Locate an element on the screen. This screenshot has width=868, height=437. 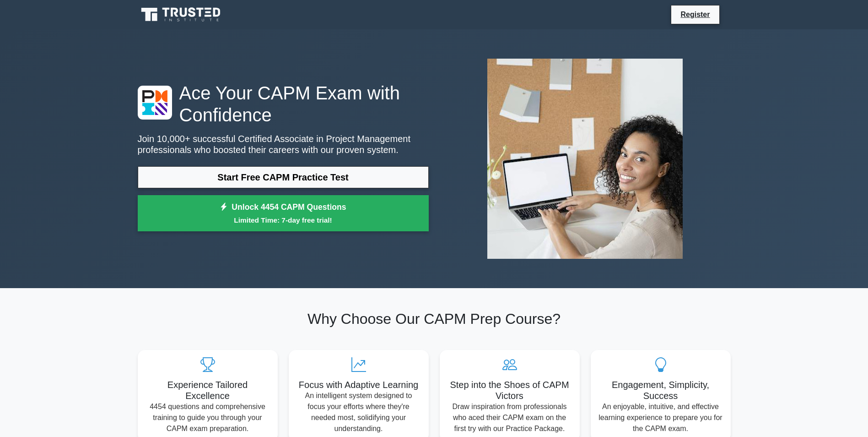
h5: Engagement, Simplicity, Success is located at coordinates (660, 390).